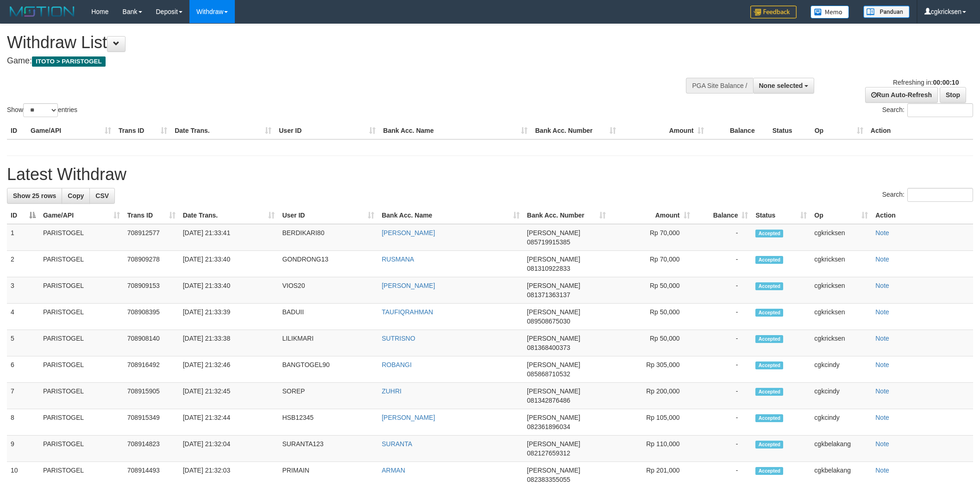 The image size is (980, 486). What do you see at coordinates (719, 86) in the screenshot?
I see `div: PGA Site Balance /` at bounding box center [719, 86].